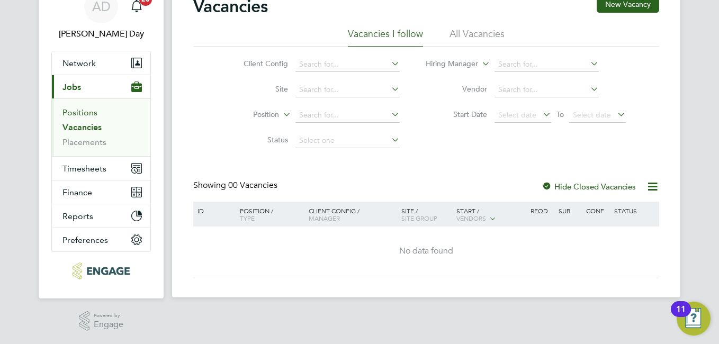  What do you see at coordinates (257, 89) in the screenshot?
I see `label: Site` at bounding box center [257, 89].